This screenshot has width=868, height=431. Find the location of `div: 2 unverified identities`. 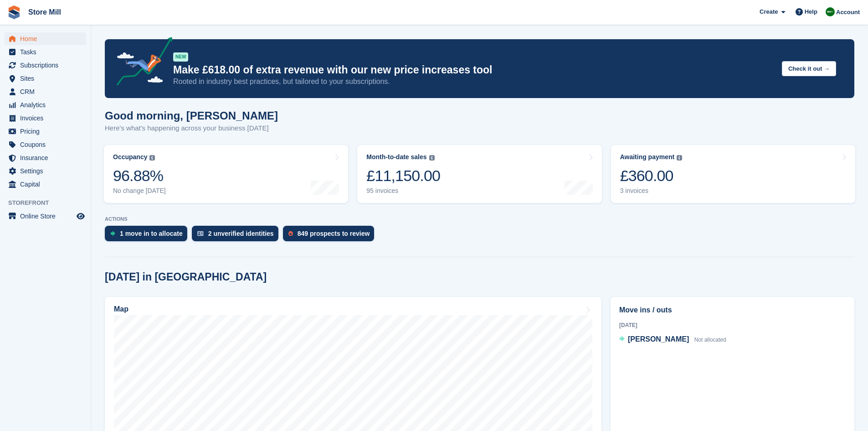

div: 2 unverified identities is located at coordinates (241, 234).